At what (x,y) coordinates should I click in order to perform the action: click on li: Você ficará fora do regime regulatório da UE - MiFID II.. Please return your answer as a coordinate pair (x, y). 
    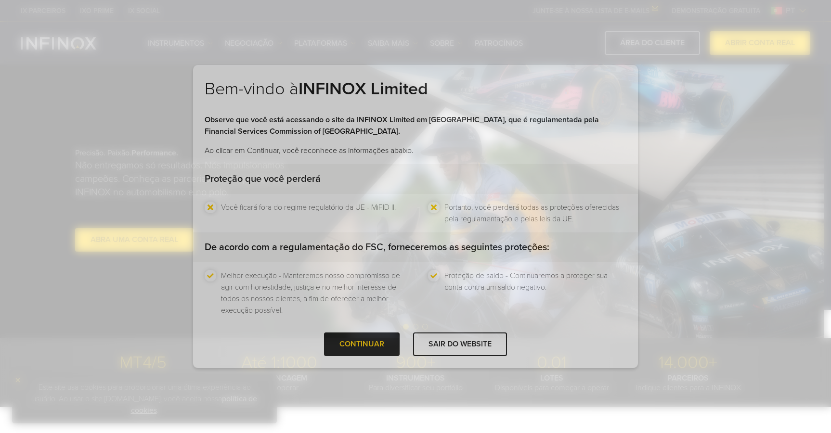
    Looking at the image, I should click on (308, 213).